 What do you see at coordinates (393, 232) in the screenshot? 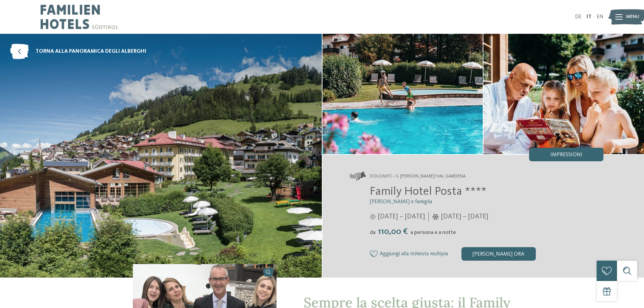
I see `span: 110,00 €` at bounding box center [393, 232].